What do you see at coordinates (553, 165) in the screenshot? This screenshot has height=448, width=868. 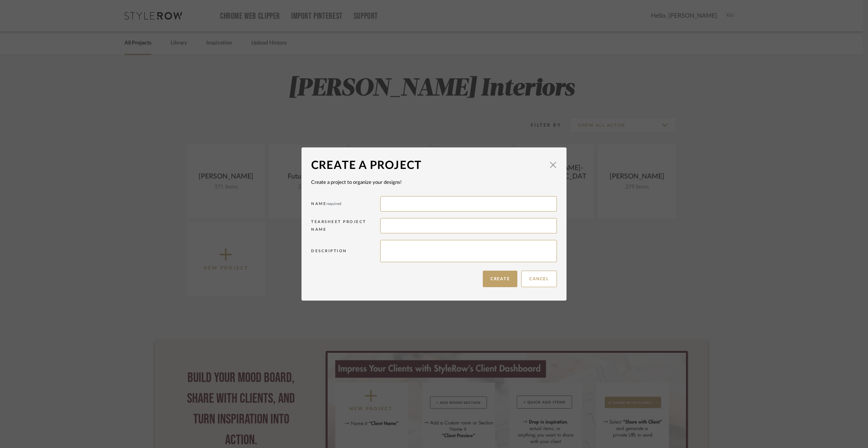 I see `button: Close` at bounding box center [553, 165].